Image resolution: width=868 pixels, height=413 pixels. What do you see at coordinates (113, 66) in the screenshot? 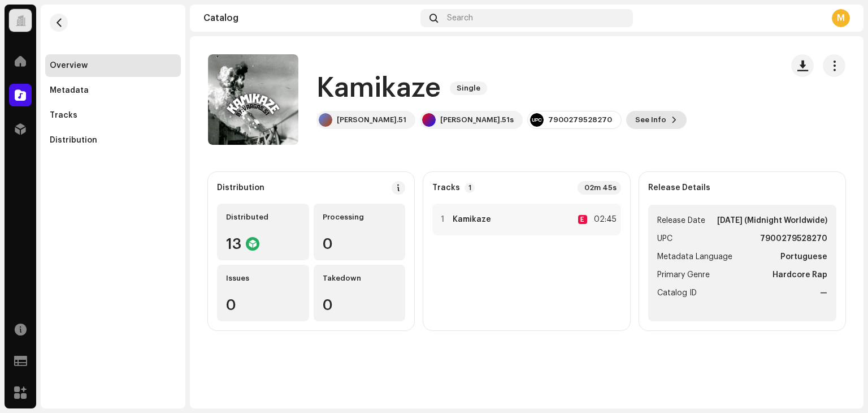
I see `re-m-nav-item: Overview` at bounding box center [113, 66].